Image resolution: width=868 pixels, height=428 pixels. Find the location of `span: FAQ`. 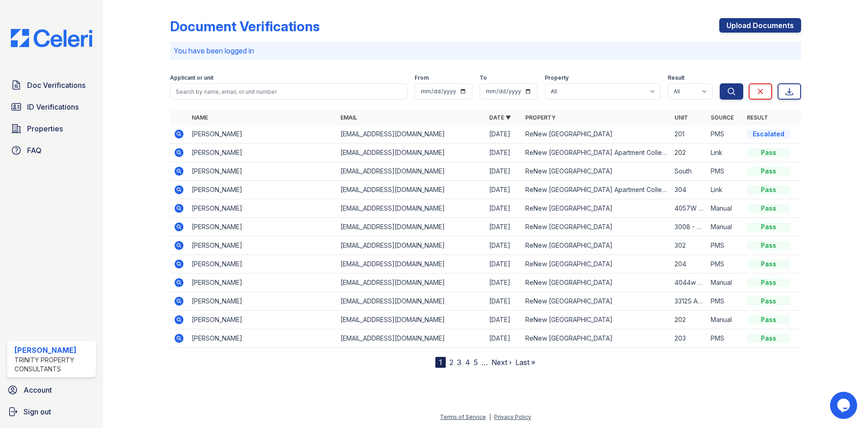

span: FAQ is located at coordinates (34, 151).